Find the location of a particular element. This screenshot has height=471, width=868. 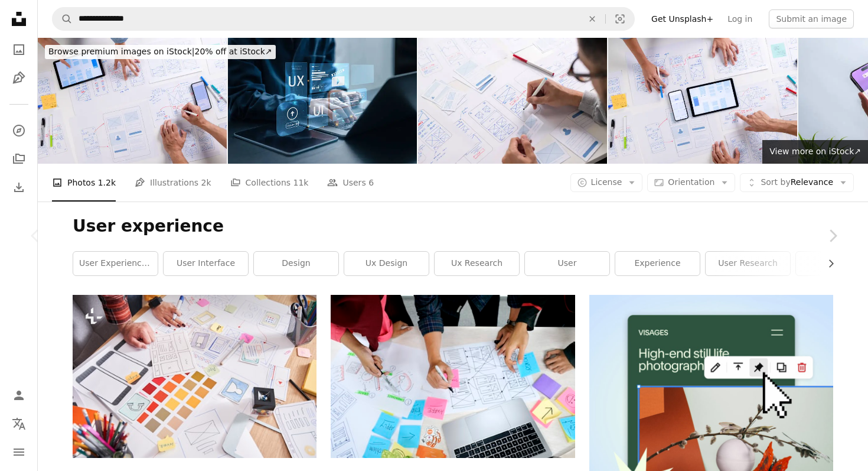

a: Users 6 is located at coordinates (350, 183).